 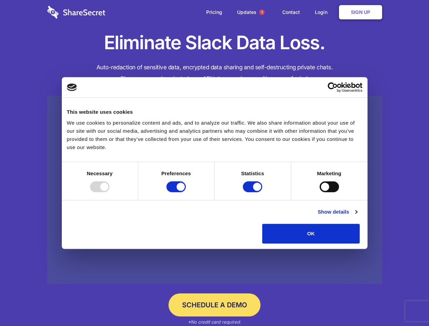 What do you see at coordinates (215, 305) in the screenshot?
I see `a: Schedule a Demo` at bounding box center [215, 305].